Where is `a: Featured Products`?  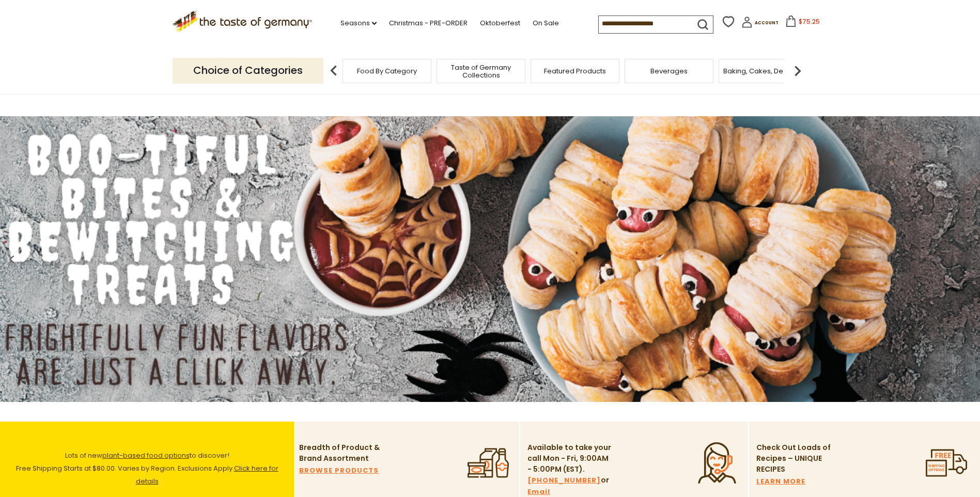 a: Featured Products is located at coordinates (575, 71).